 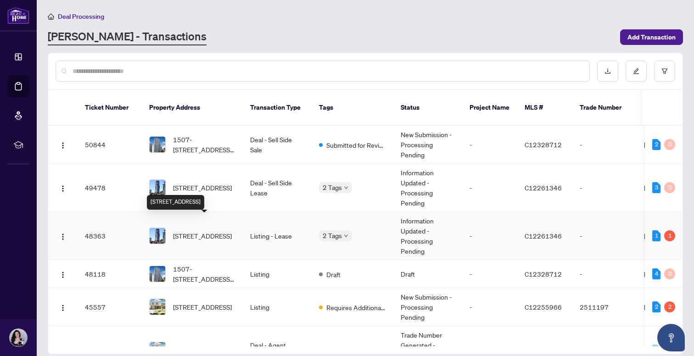 I want to click on img: logo, so click(x=18, y=15).